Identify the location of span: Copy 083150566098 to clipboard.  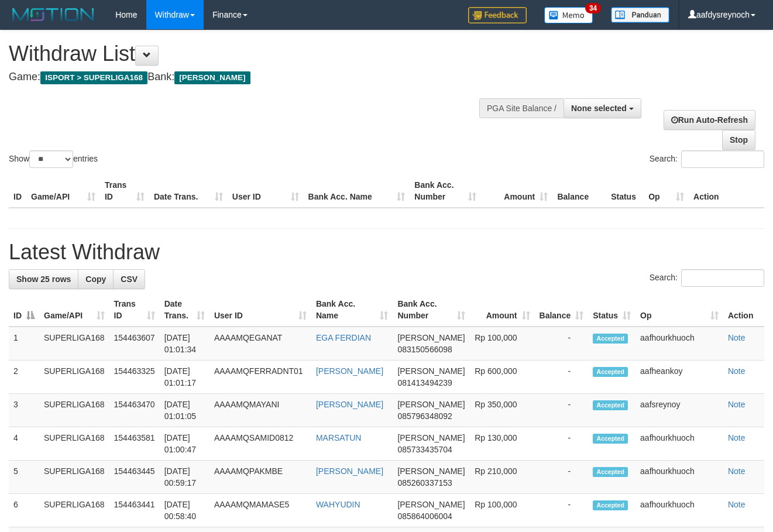
(424, 349).